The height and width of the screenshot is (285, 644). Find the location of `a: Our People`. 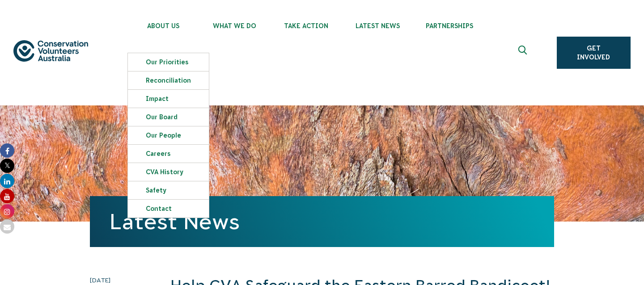

a: Our People is located at coordinates (168, 136).